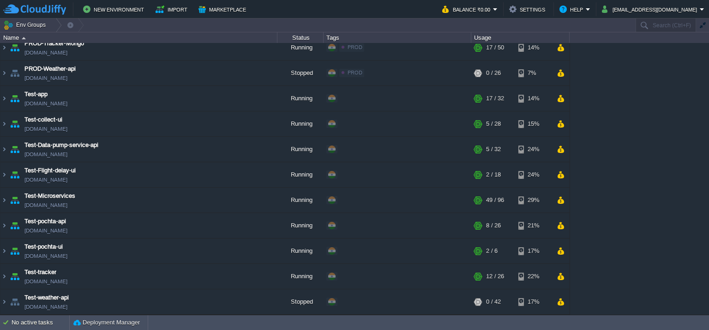 Image resolution: width=709 pixels, height=330 pixels. Describe the element at coordinates (495, 50) in the screenshot. I see `div: 17 / 50` at that location.